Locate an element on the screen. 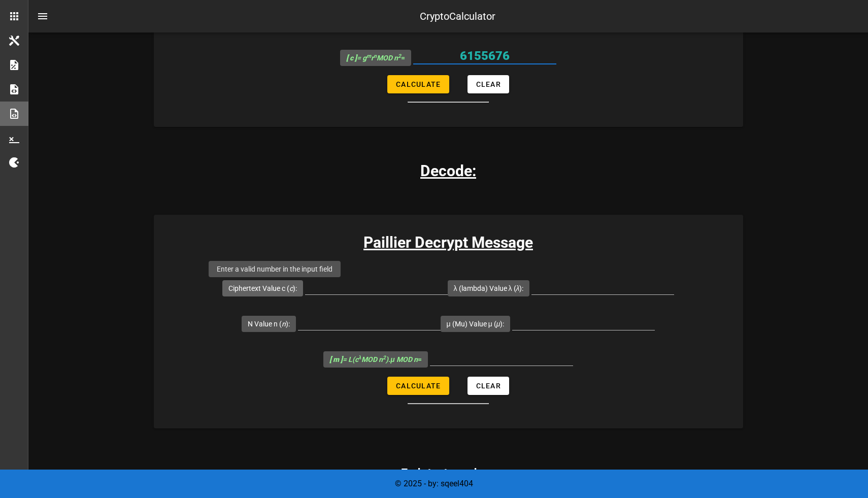 This screenshot has width=868, height=498. i: λ is located at coordinates (518, 289).